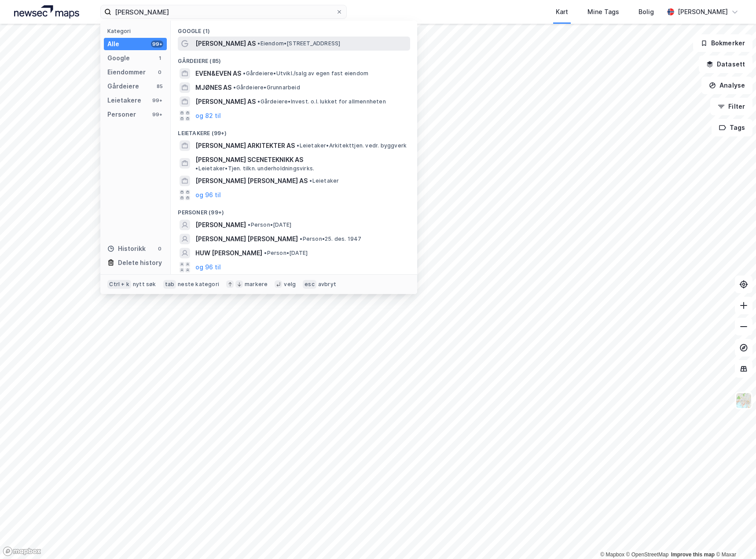 This screenshot has height=559, width=756. I want to click on span: Gårdeiere • Utvikl./salg av egen fast eiendom, so click(305, 73).